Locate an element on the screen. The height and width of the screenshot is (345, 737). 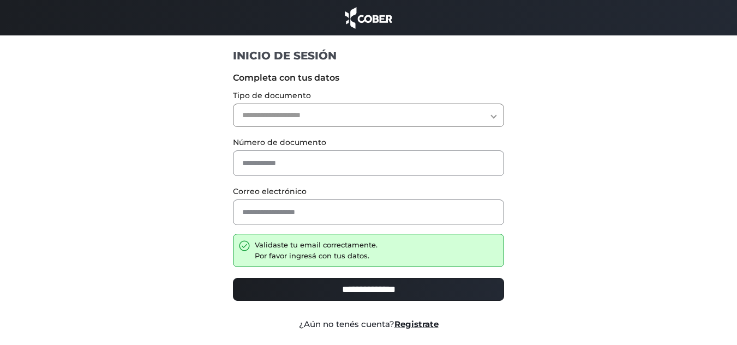
h1: INICIO DE SESIÓN is located at coordinates (368, 56).